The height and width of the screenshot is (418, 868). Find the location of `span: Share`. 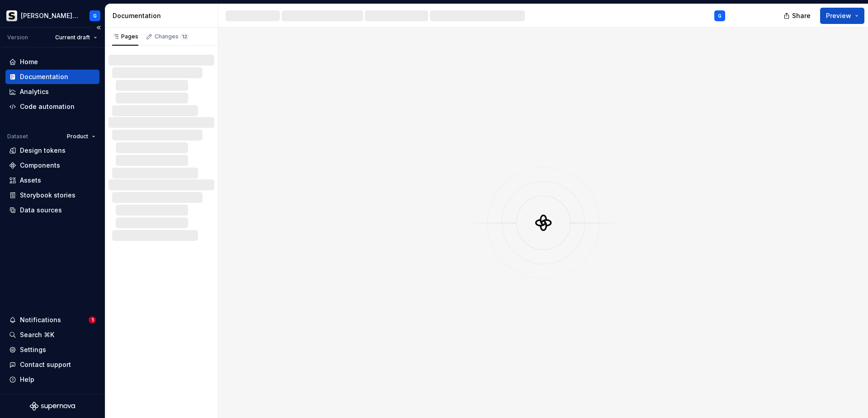

span: Share is located at coordinates (801, 16).